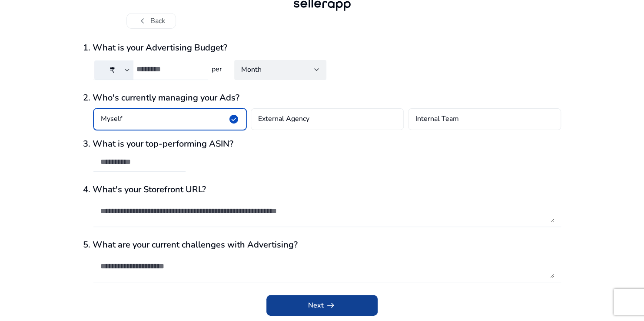 The height and width of the screenshot is (321, 644). Describe the element at coordinates (322, 189) in the screenshot. I see `h3: 4. What's your Storefront URL?` at that location.